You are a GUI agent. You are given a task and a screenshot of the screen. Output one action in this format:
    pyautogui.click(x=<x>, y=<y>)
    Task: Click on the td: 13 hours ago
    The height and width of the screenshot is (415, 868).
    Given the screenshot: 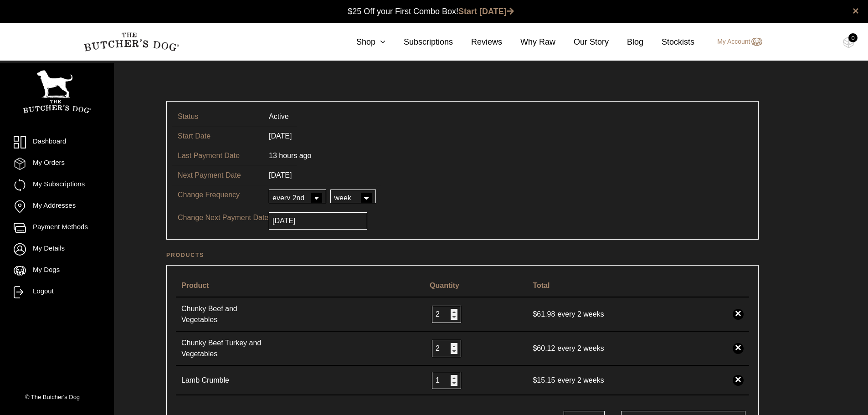 What is the action you would take?
    pyautogui.click(x=290, y=155)
    